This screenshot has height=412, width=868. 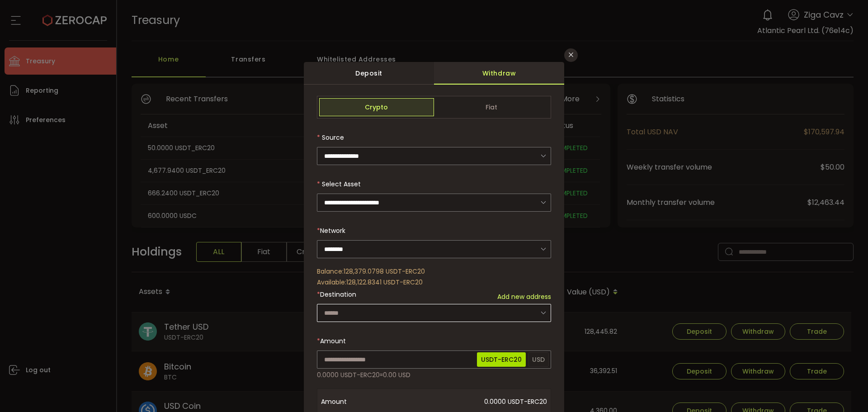 What do you see at coordinates (384, 282) in the screenshot?
I see `span: 128,122.8341 USDT-ERC20` at bounding box center [384, 282].